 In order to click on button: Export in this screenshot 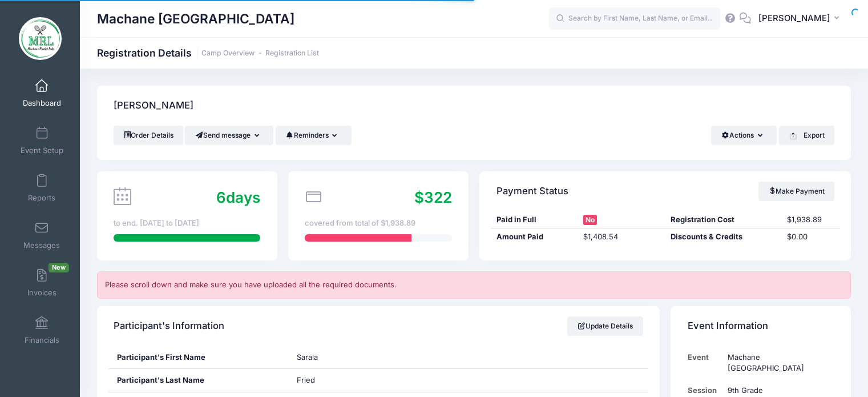, I will do `click(807, 135)`.